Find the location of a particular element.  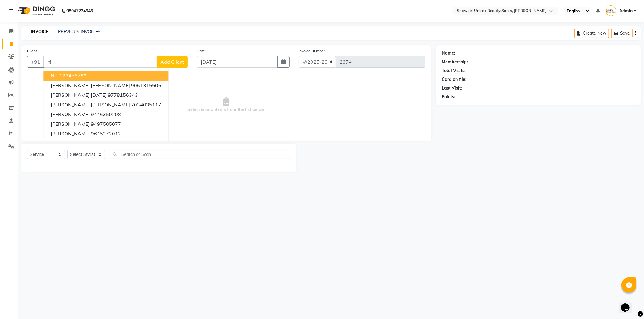

button: Save is located at coordinates (622, 33).